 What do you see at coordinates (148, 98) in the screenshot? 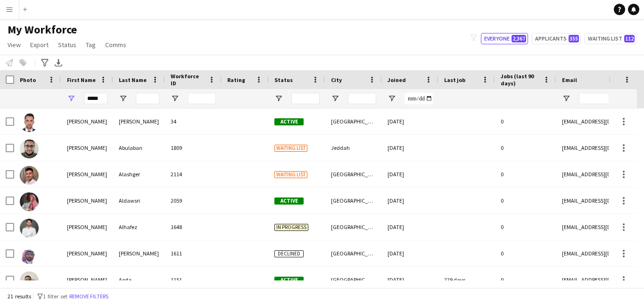
I see `input: Last Name Filter Input` at bounding box center [148, 98].